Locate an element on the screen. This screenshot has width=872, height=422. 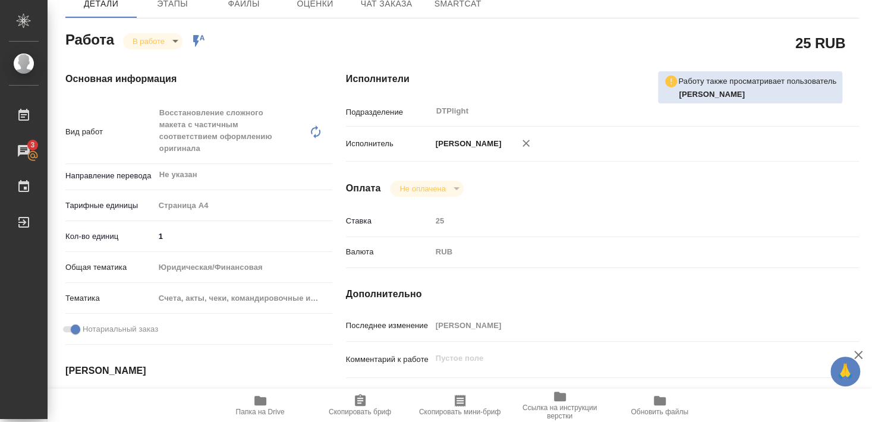
p: Работу также просматривает пользователь is located at coordinates (757, 81).